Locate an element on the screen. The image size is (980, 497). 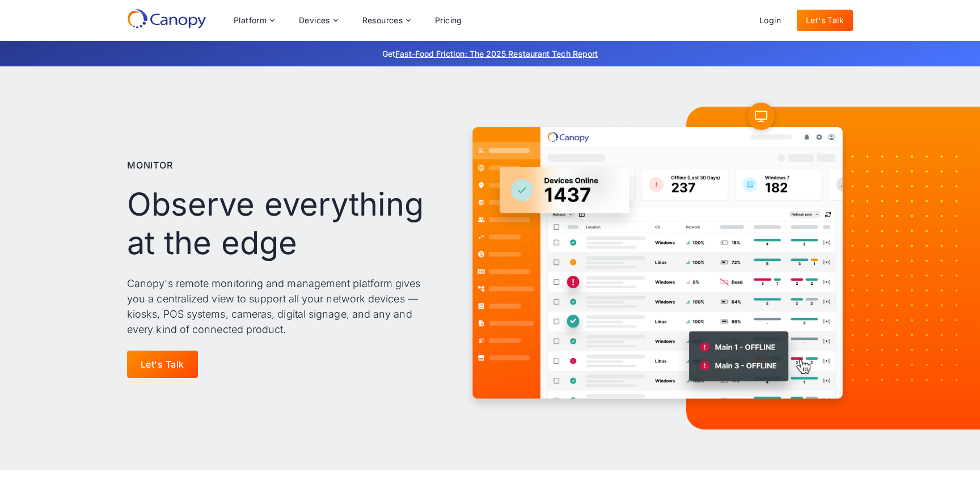
p: Monitor is located at coordinates (150, 165).